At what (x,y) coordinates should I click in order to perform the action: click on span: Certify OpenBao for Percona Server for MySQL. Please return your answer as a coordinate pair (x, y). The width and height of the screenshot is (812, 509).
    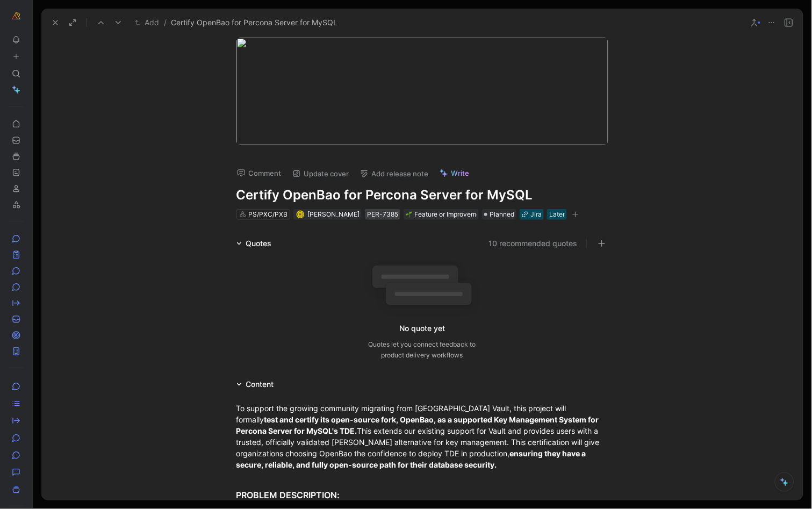
    Looking at the image, I should click on (254, 22).